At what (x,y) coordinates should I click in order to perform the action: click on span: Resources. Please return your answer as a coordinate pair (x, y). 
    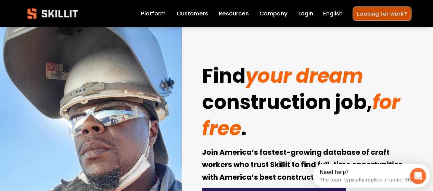
    Looking at the image, I should click on (234, 14).